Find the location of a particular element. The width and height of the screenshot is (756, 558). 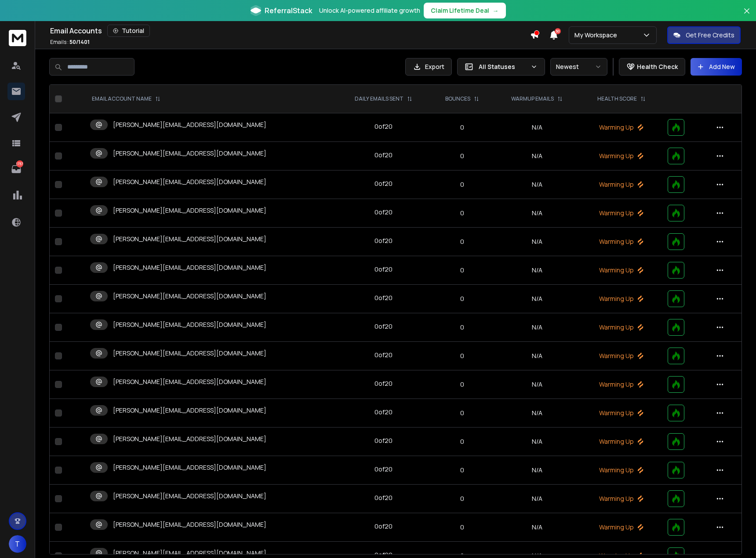

button: Add New is located at coordinates (716, 67).